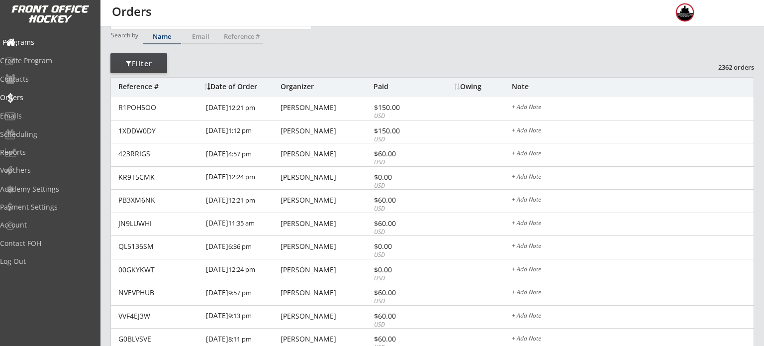  Describe the element at coordinates (200, 36) in the screenshot. I see `div: Email` at that location.